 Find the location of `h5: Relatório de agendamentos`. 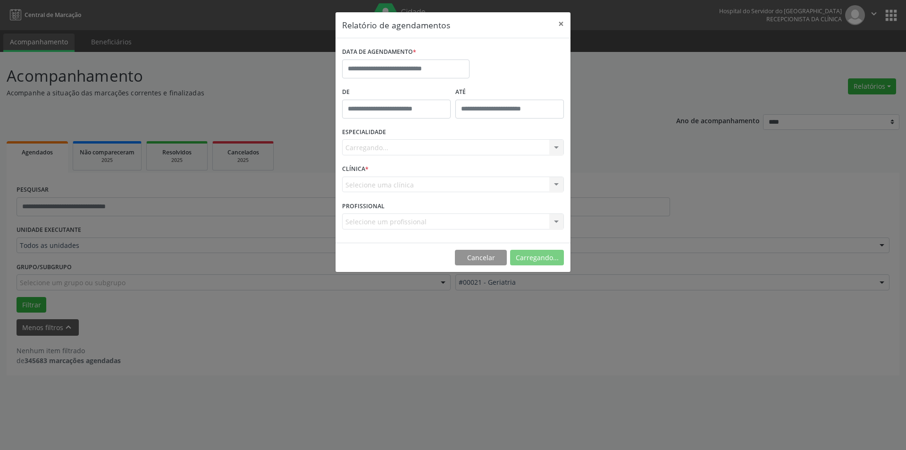

h5: Relatório de agendamentos is located at coordinates (396, 25).